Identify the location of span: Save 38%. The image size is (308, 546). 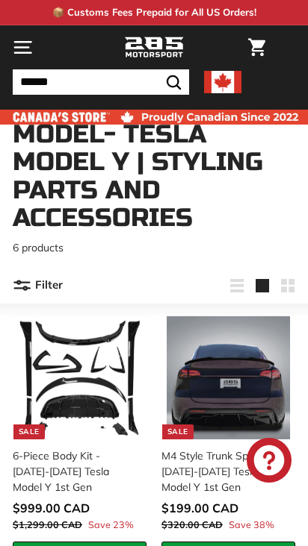
(251, 525).